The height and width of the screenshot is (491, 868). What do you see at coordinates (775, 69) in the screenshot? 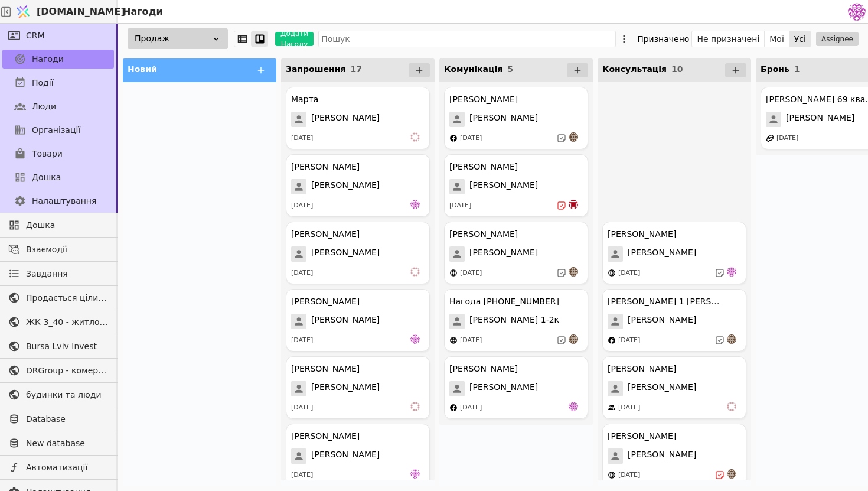
I see `span: Бронь` at bounding box center [775, 69].